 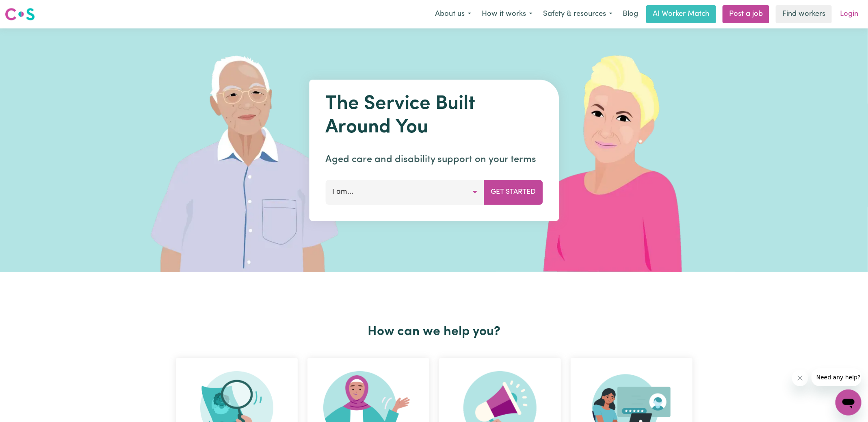 I want to click on span: Need any help?, so click(x=27, y=9).